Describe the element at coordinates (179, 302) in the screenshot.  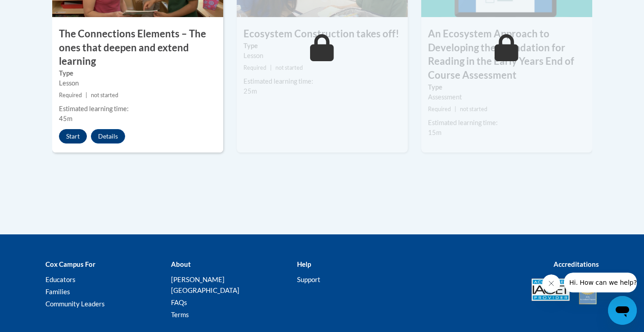
I see `a: FAQs` at that location.